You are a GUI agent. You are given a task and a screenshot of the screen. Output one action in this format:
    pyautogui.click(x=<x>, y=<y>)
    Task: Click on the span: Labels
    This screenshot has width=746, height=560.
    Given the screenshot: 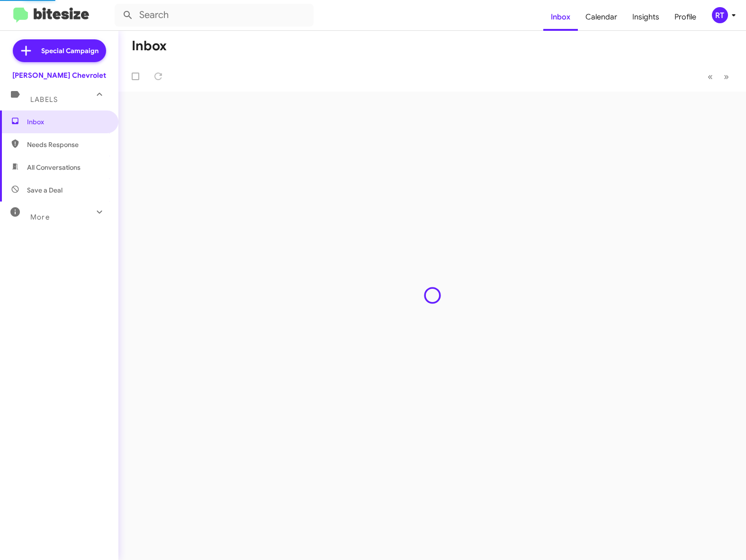 What is the action you would take?
    pyautogui.click(x=44, y=99)
    